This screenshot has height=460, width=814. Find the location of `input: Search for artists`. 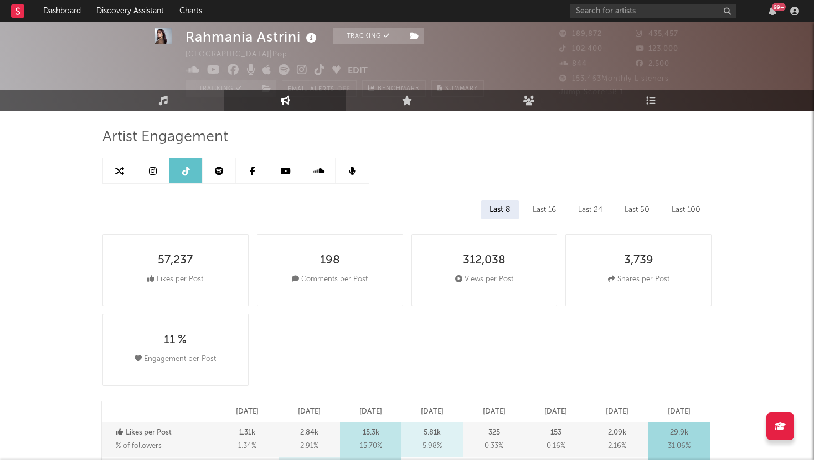

input: Search for artists is located at coordinates (654, 11).